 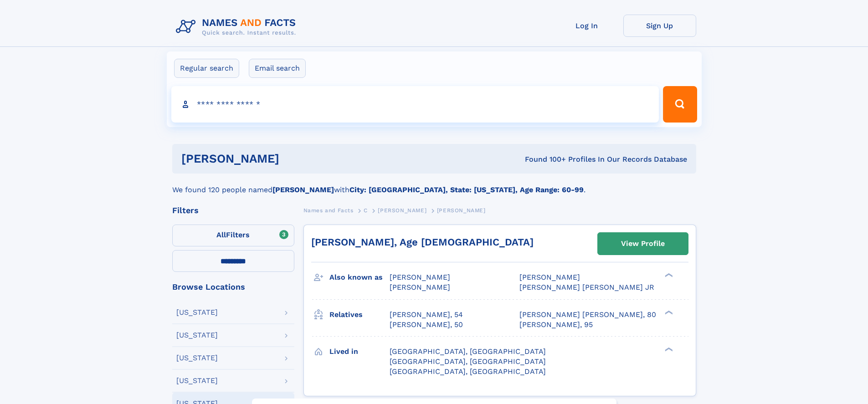 I want to click on label: Regular search, so click(x=206, y=69).